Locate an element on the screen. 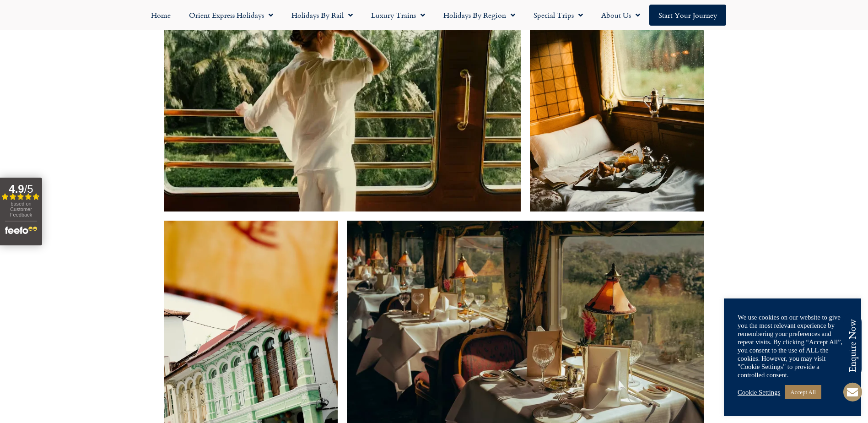 Image resolution: width=868 pixels, height=423 pixels. a: About Us is located at coordinates (620, 15).